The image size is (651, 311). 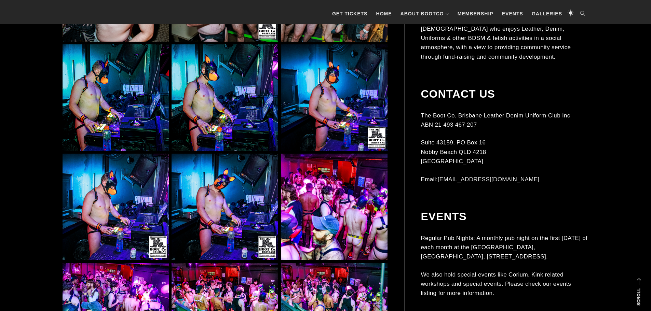 I want to click on a: About BootCo, so click(x=425, y=14).